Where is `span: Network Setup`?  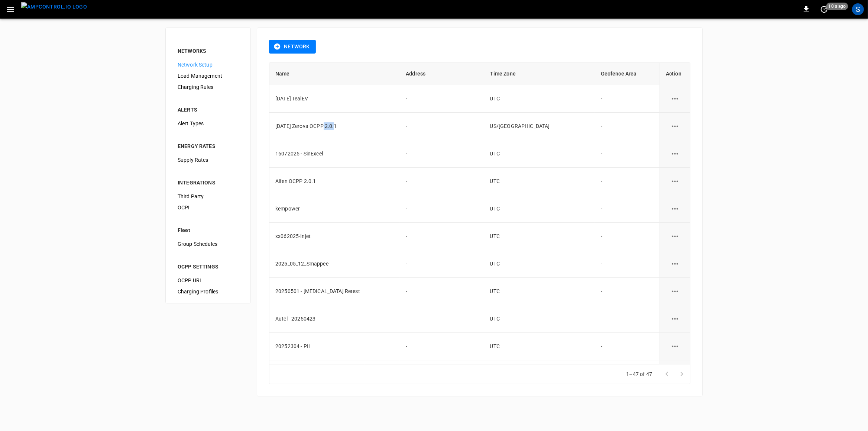 span: Network Setup is located at coordinates (208, 65).